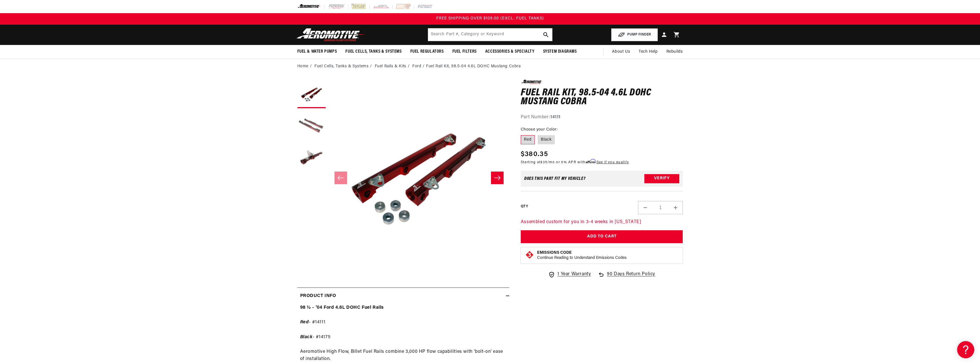 Image resolution: width=980 pixels, height=364 pixels. I want to click on span: 90 Days Return Policy, so click(631, 277).